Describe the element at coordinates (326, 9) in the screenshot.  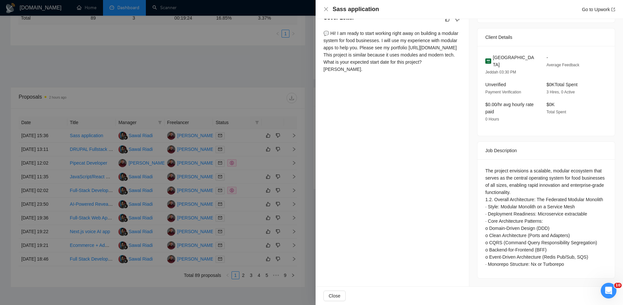
I see `span: close` at that location.